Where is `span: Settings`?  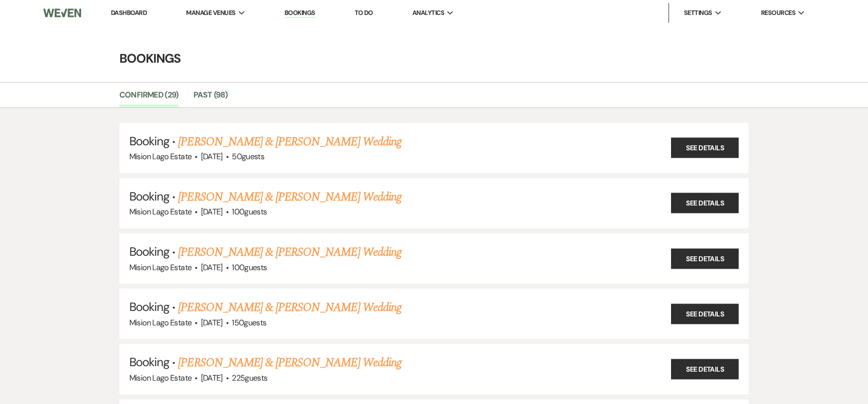 span: Settings is located at coordinates (698, 13).